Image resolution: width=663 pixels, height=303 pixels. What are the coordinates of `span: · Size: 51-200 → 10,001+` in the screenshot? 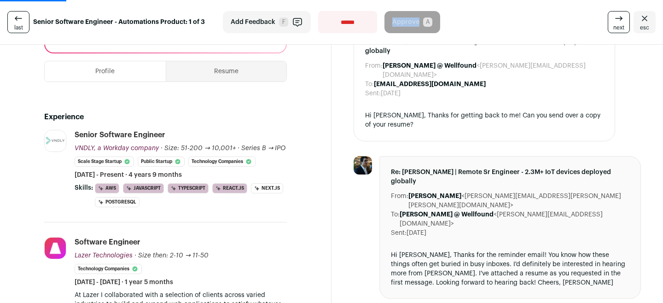 It's located at (198, 148).